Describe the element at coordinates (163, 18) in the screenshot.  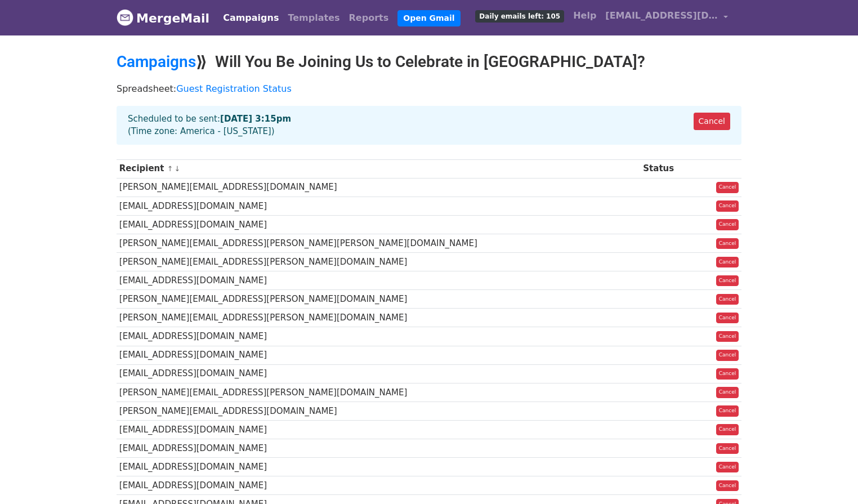
I see `a: MergeMail` at that location.